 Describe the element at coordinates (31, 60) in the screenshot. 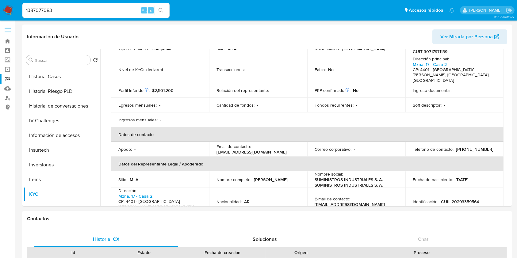

I see `button: Buscar` at that location.